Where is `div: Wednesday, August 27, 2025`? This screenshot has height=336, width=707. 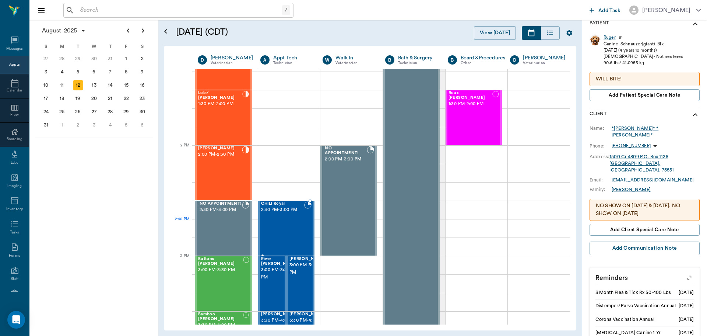
div: Wednesday, August 27, 2025 is located at coordinates (94, 112).